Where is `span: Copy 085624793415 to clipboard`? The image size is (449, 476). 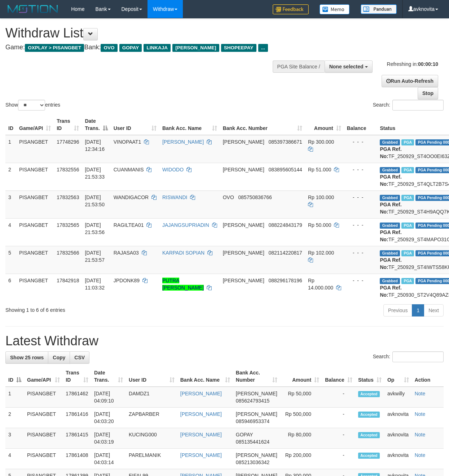 span: Copy 085624793415 to clipboard is located at coordinates (252, 401).